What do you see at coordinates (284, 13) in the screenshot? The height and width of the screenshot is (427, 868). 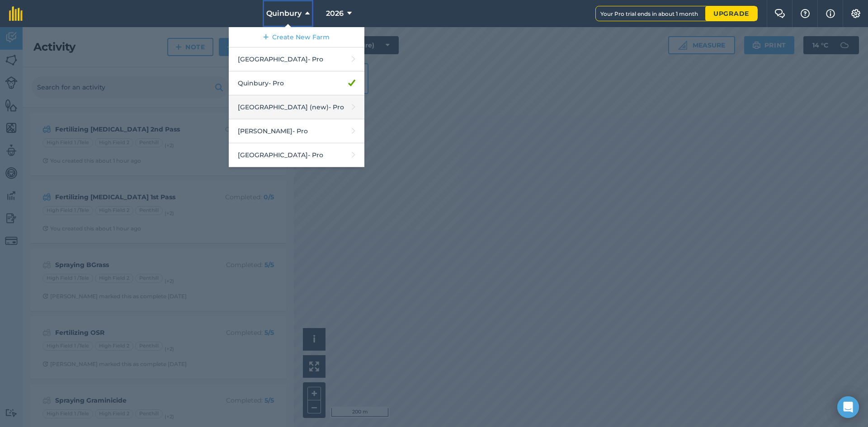 I see `span: Quinbury` at bounding box center [284, 13].